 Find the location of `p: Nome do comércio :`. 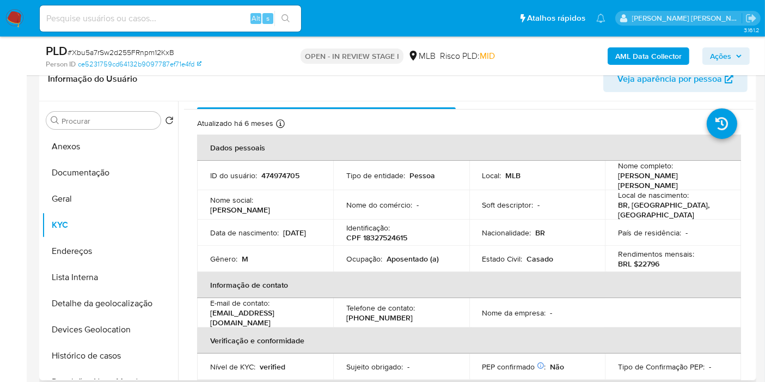

p: Nome do comércio : is located at coordinates (379, 205).